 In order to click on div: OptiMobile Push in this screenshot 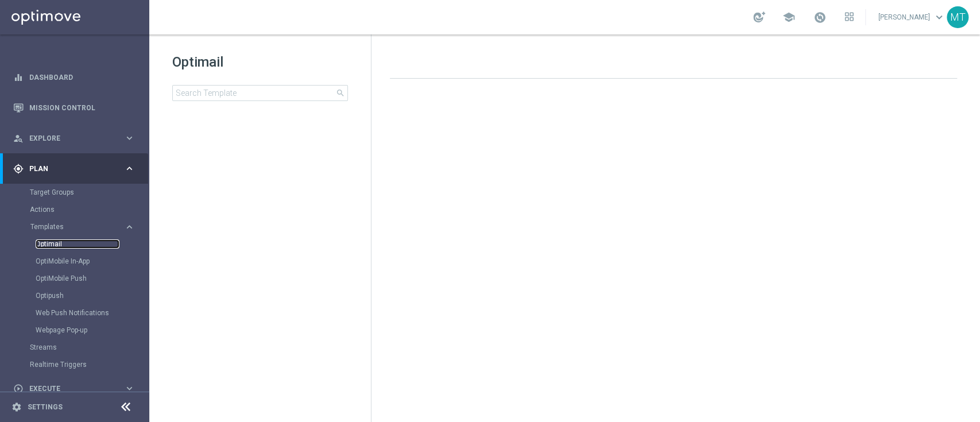, I will do `click(92, 278)`.